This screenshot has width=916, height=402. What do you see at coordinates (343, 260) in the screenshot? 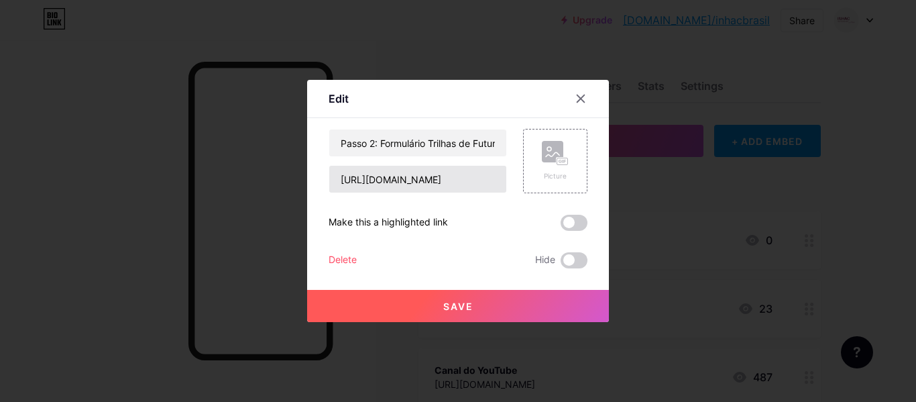
I see `div: Delete` at bounding box center [343, 260].